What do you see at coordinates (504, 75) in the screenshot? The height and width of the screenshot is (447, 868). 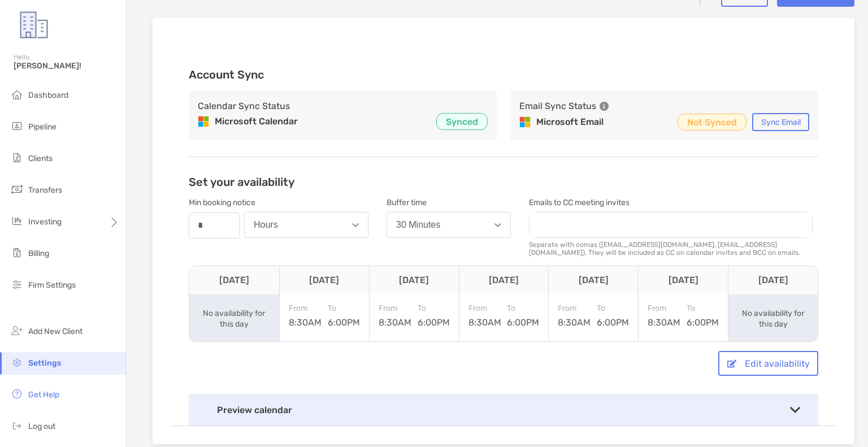 I see `h3: Account Sync` at bounding box center [504, 75].